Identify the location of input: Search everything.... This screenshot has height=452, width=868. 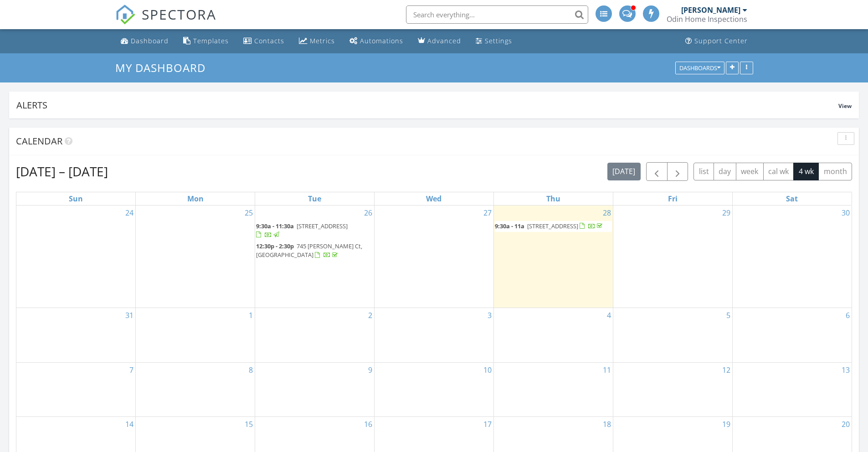
(497, 14).